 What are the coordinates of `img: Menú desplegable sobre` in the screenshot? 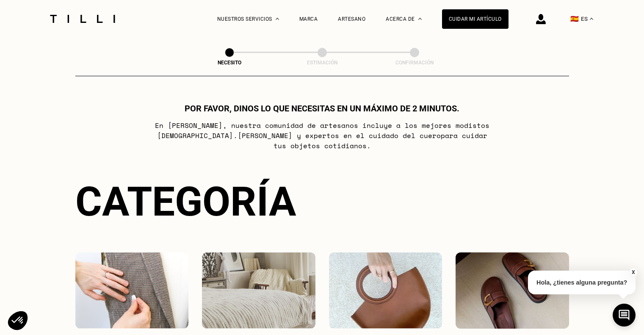 It's located at (421, 18).